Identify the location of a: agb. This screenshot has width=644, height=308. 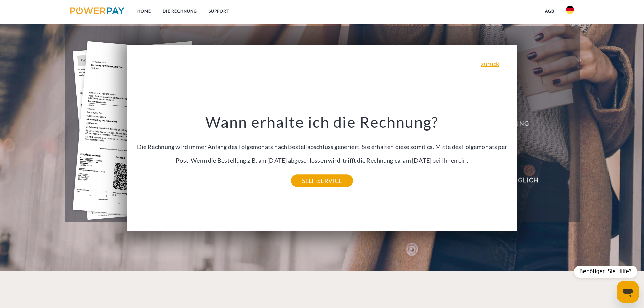
(550, 11).